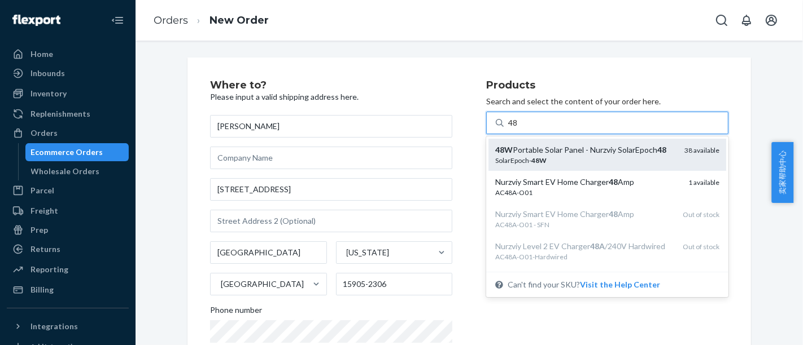  I want to click on div: Returns, so click(45, 249).